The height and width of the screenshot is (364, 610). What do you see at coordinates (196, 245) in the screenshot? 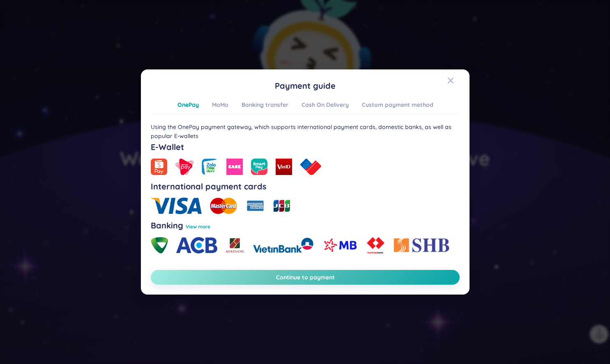
I see `img: AZISt+EFzjfsAAAAAElFTkSuQmCC` at bounding box center [196, 245].